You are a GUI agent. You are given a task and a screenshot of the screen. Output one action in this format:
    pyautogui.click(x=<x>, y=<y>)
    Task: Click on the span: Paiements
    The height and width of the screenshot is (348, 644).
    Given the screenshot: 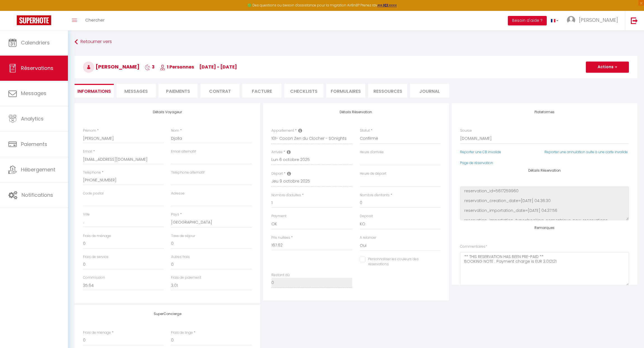 What is the action you would take?
    pyautogui.click(x=34, y=144)
    